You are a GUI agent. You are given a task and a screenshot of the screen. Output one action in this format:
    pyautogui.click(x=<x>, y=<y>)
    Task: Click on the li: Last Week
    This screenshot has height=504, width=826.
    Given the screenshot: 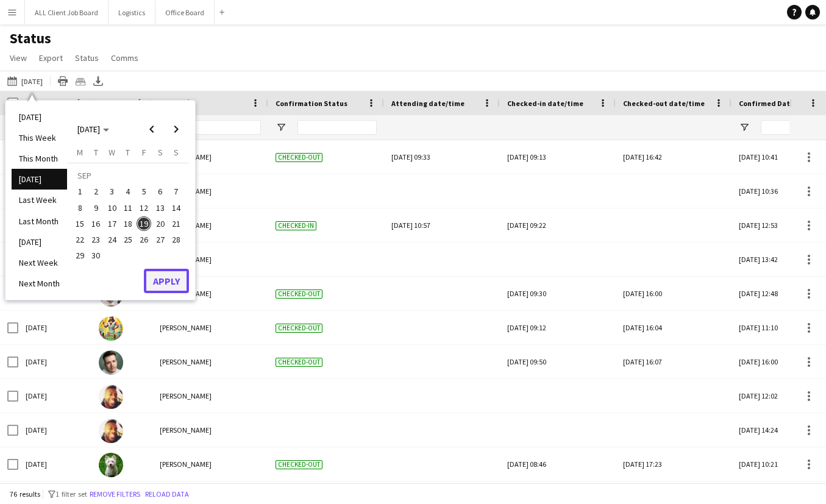 What is the action you would take?
    pyautogui.click(x=39, y=200)
    